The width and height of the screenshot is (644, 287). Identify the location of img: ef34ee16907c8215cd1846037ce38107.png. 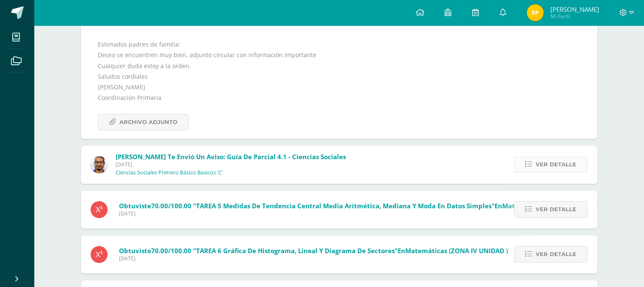
(99, 165).